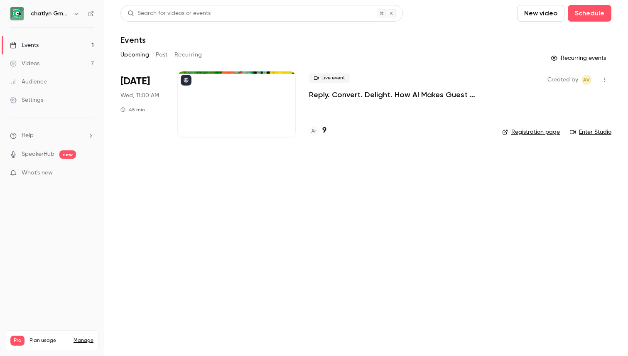 The width and height of the screenshot is (628, 356). Describe the element at coordinates (17, 14) in the screenshot. I see `img: chatlyn GmbH` at that location.